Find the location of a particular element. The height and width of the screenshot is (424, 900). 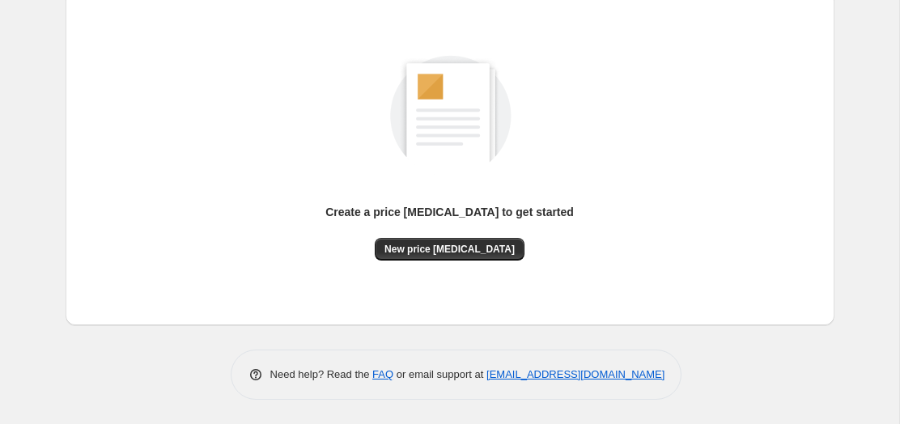

span: Need help? Read the is located at coordinates (321, 374).